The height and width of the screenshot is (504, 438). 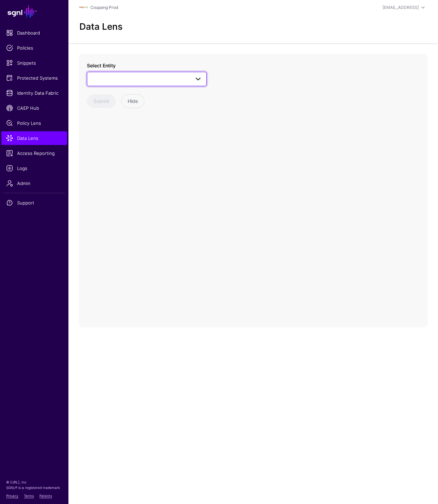 I want to click on span: Policy Lens, so click(x=34, y=123).